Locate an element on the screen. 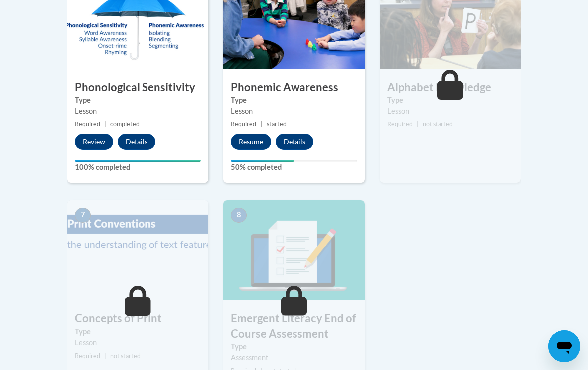 The height and width of the screenshot is (370, 588). span: 8 is located at coordinates (239, 215).